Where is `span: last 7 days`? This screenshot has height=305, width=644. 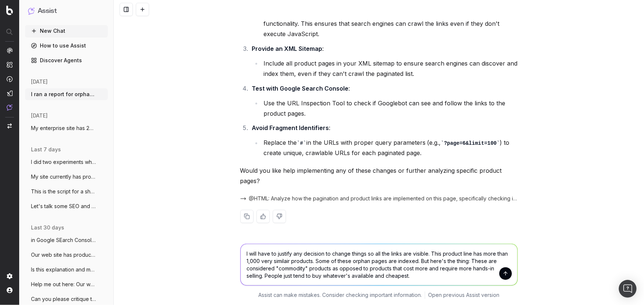
span: last 7 days is located at coordinates (46, 150).